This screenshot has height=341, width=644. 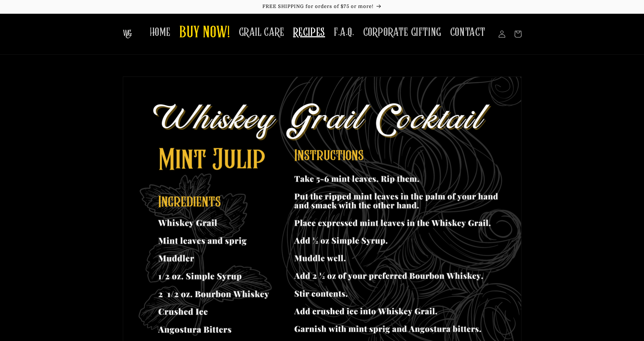 I want to click on a: RECIPES, so click(x=309, y=32).